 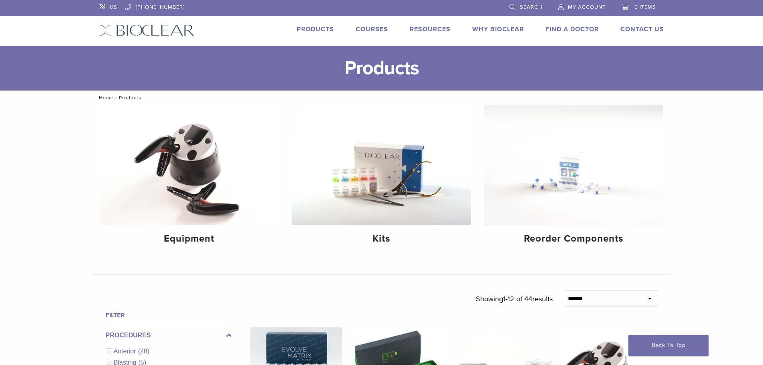 I want to click on a: Kits, so click(x=381, y=178).